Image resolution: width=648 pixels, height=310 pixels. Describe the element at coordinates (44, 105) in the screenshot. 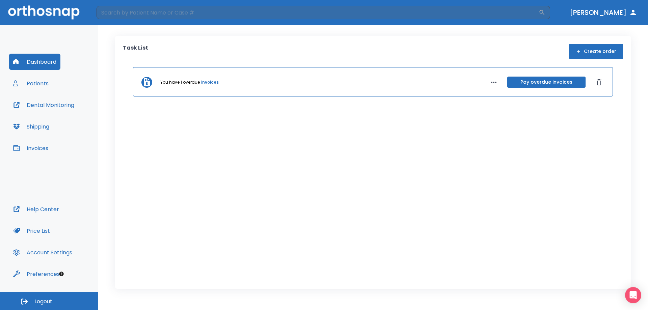

I see `button: Dental Monitoring` at that location.